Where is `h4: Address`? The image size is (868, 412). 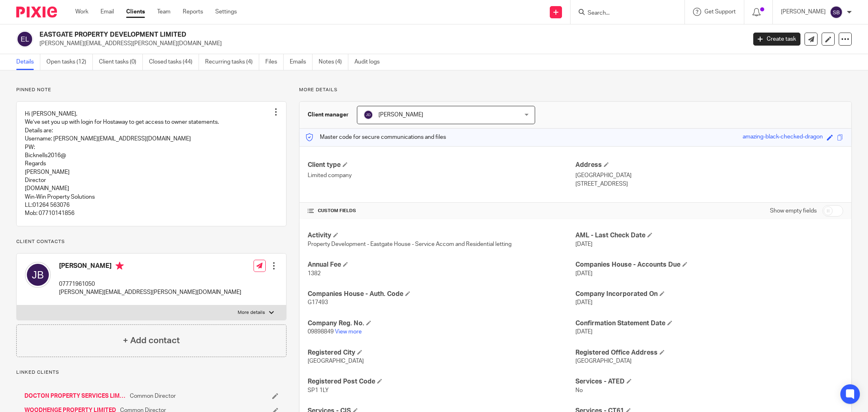
h4: Address is located at coordinates (709, 165).